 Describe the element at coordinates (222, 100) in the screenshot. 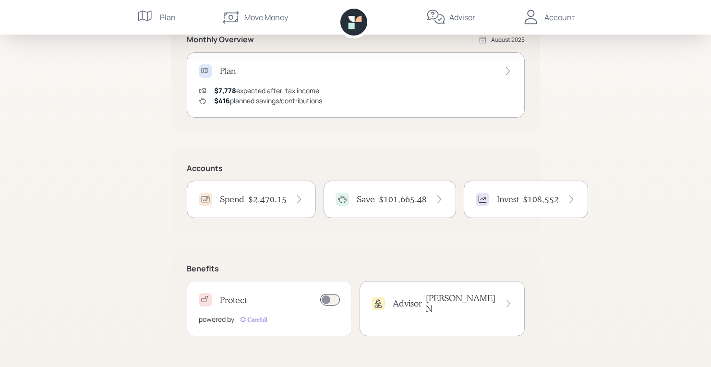

I see `span: $416` at that location.